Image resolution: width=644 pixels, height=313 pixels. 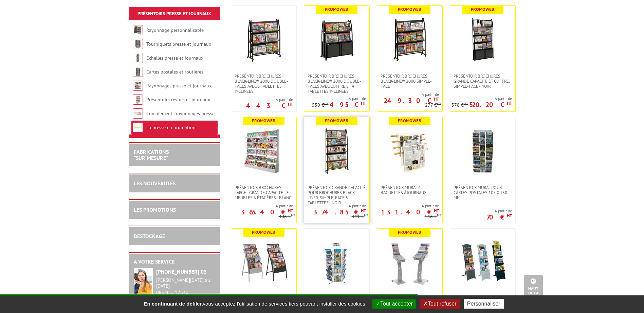 What do you see at coordinates (138, 58) in the screenshot?
I see `img: Echelles presse et journaux` at bounding box center [138, 58].